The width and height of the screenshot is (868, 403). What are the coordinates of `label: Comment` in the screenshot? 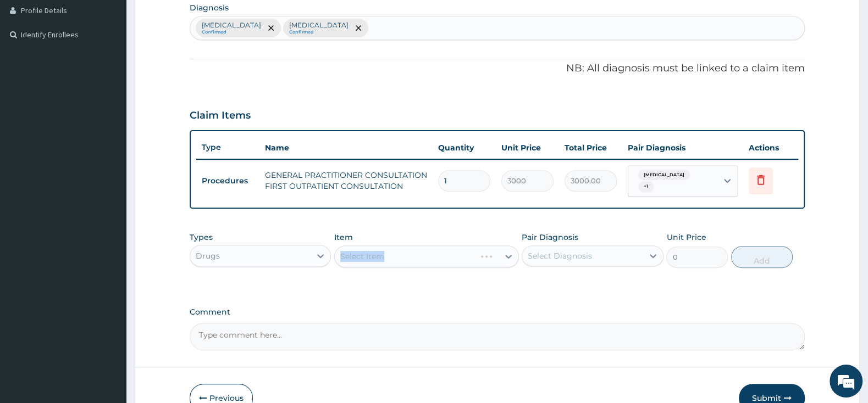 It's located at (497, 312).